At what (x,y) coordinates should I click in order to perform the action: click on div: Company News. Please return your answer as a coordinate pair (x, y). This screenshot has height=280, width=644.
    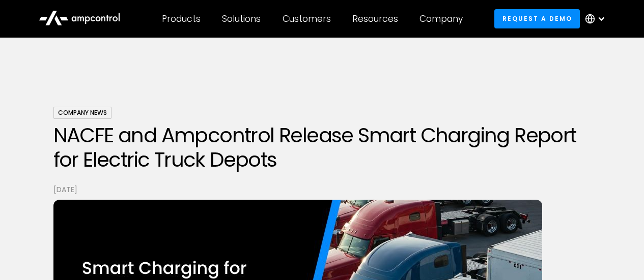
    Looking at the image, I should click on (83, 113).